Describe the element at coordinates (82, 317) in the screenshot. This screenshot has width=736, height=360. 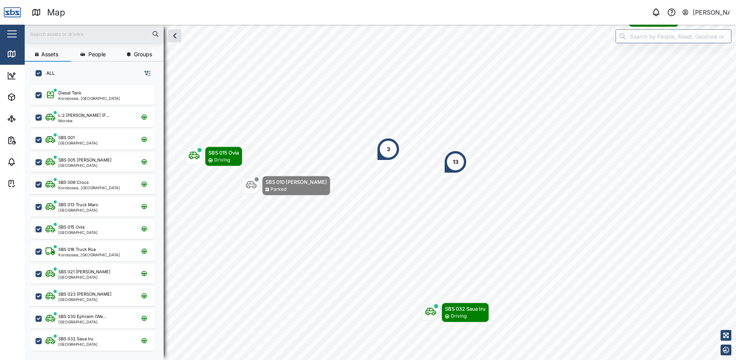
I see `div: SBS 030 Ephraim (We...` at that location.